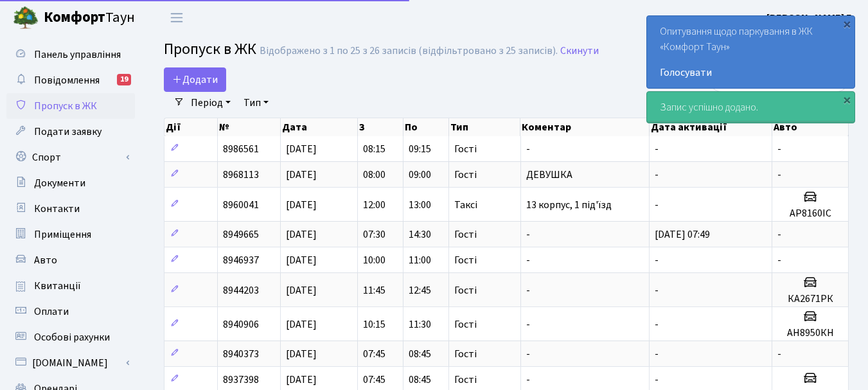 This screenshot has width=868, height=390. Describe the element at coordinates (68, 132) in the screenshot. I see `span: Подати заявку` at that location.